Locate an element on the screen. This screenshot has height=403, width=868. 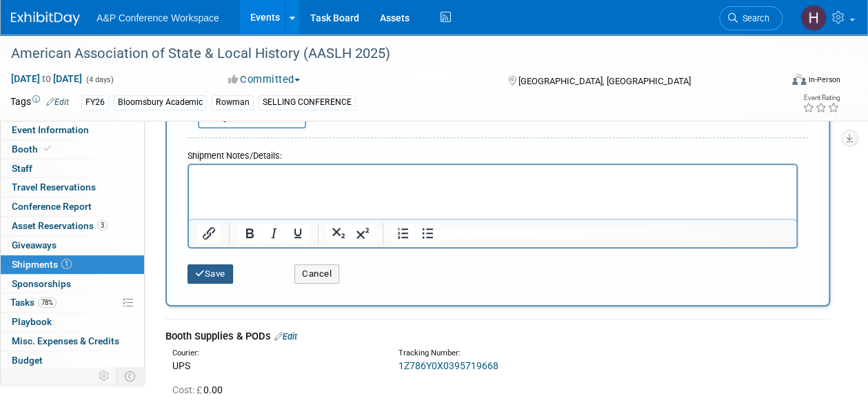
div: Shipment Notes/Details: is located at coordinates (492, 153).